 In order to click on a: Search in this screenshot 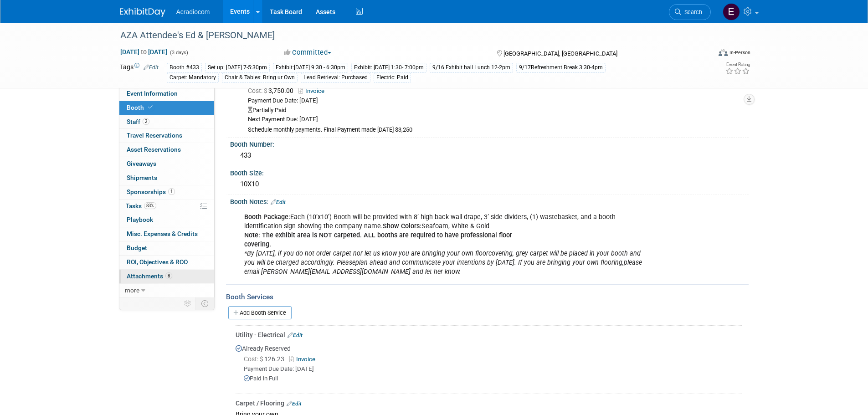, I will do `click(690, 12)`.